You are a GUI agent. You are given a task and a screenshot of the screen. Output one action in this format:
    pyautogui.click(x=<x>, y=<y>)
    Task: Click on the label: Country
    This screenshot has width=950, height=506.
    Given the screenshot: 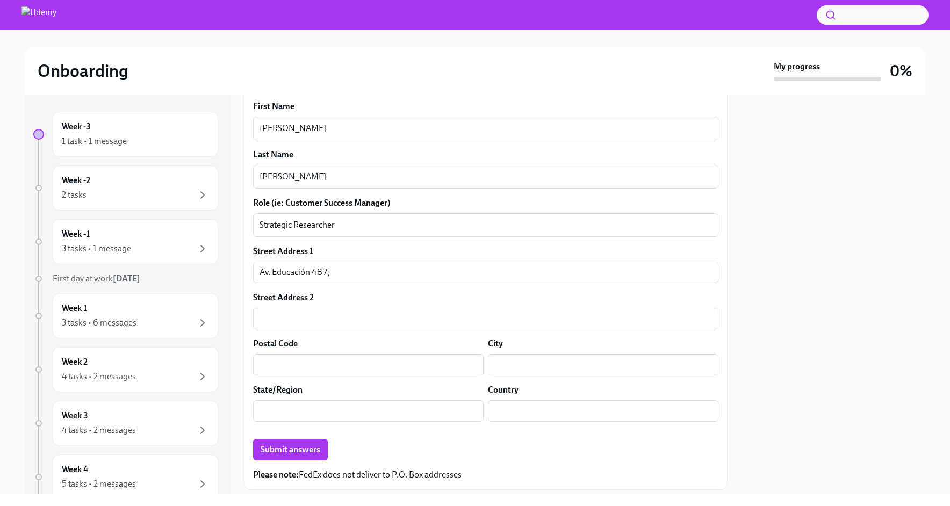 What is the action you would take?
    pyautogui.click(x=503, y=390)
    